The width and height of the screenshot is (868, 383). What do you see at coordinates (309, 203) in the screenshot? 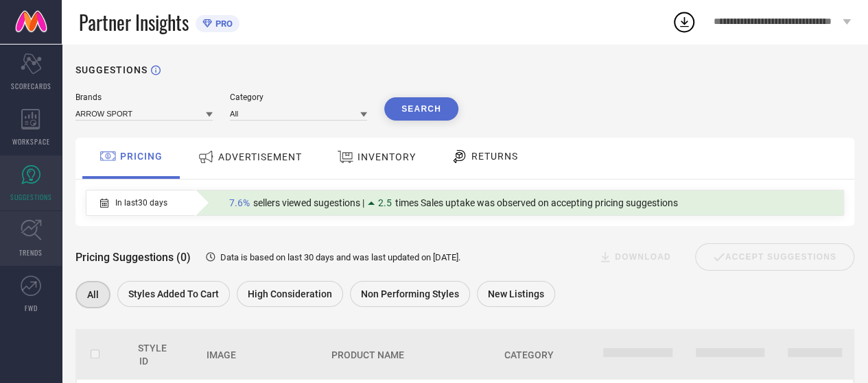
I see `span: sellers viewed sugestions |` at bounding box center [309, 203].